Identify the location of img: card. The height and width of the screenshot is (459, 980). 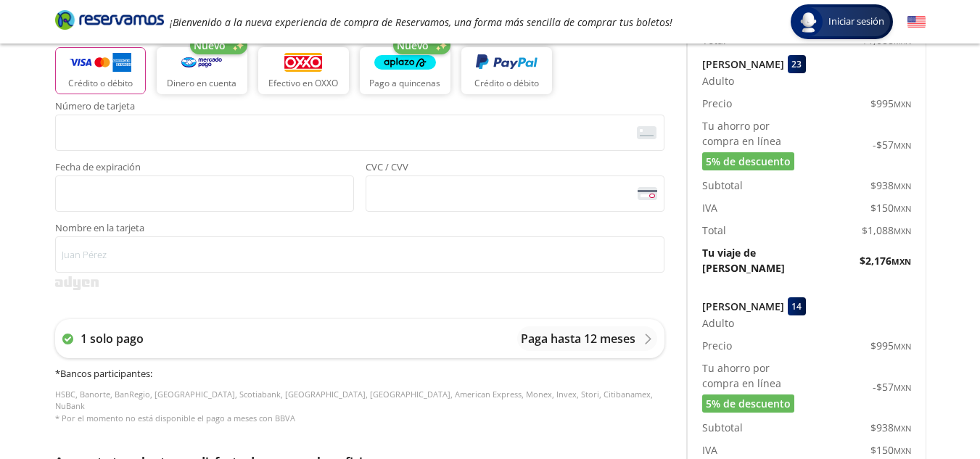
(646, 133).